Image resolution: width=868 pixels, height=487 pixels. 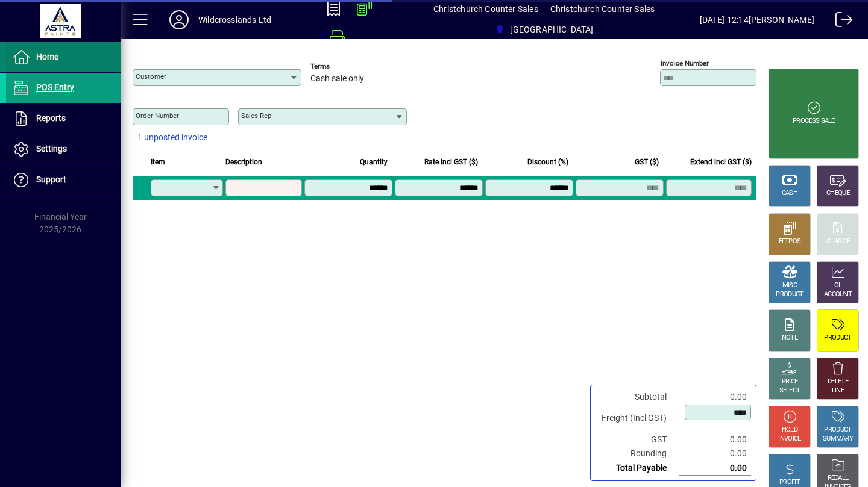 I want to click on button: Profile, so click(x=179, y=20).